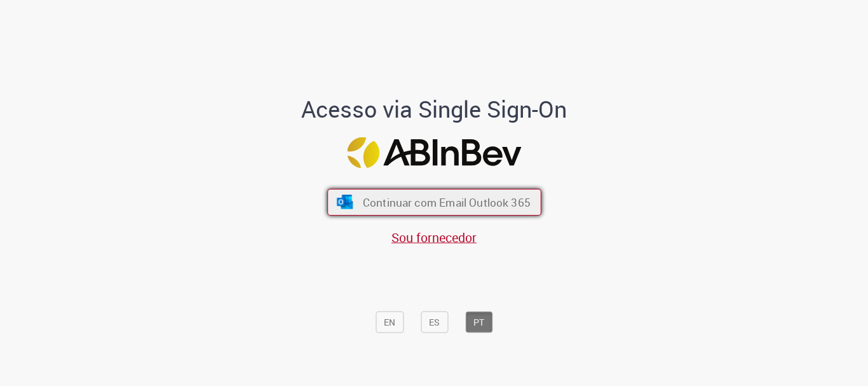 This screenshot has width=868, height=386. I want to click on span: Sou fornecedor, so click(434, 238).